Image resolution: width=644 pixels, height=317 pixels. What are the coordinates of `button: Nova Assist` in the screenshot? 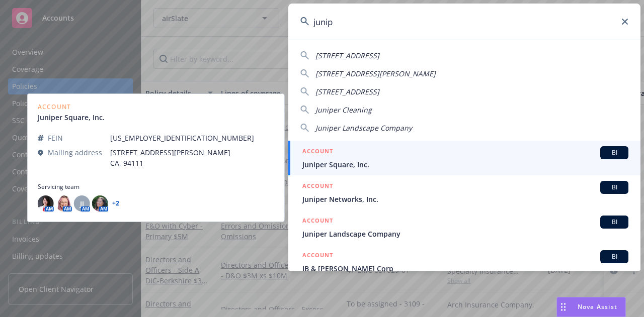 It's located at (591, 307).